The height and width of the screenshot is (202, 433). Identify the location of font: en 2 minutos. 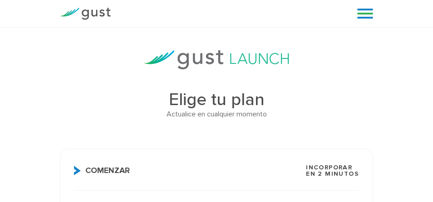
(332, 174).